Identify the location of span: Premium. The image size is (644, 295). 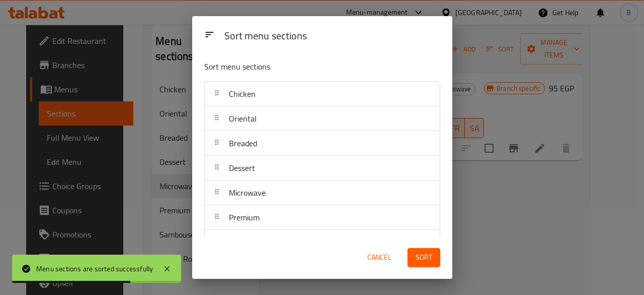
(244, 217).